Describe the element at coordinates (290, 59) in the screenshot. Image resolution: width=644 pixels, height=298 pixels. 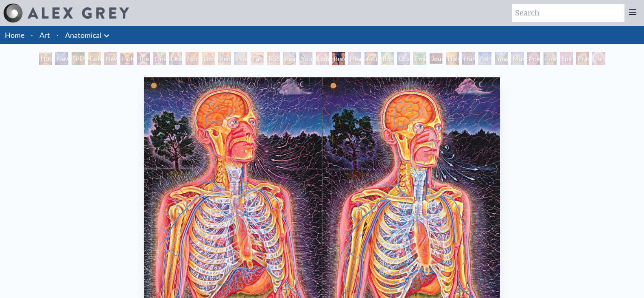
I see `div: Reading` at that location.